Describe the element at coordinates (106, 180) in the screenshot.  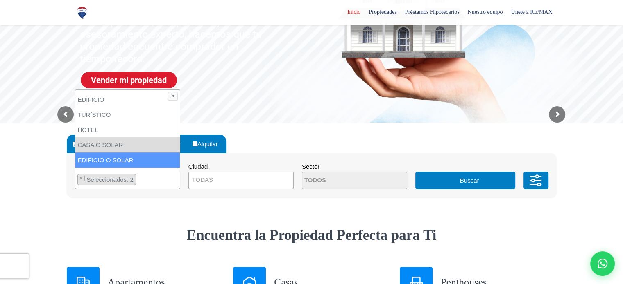
I see `li: TERRENO` at that location.